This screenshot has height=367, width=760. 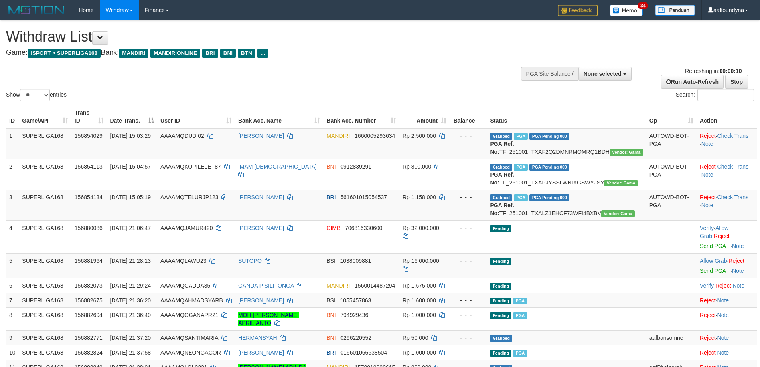 What do you see at coordinates (338, 136) in the screenshot?
I see `span: MANDIRI` at bounding box center [338, 136].